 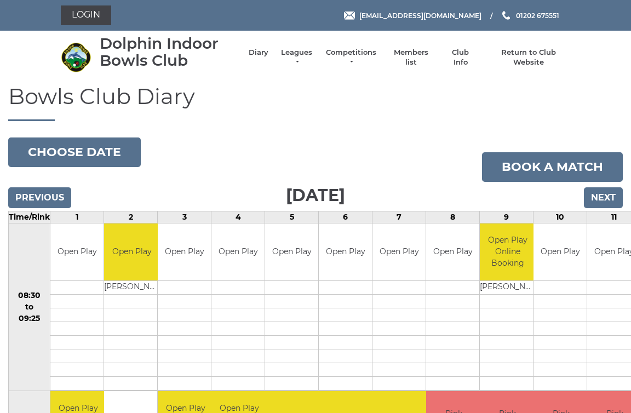 I want to click on a: Leagues, so click(x=296, y=58).